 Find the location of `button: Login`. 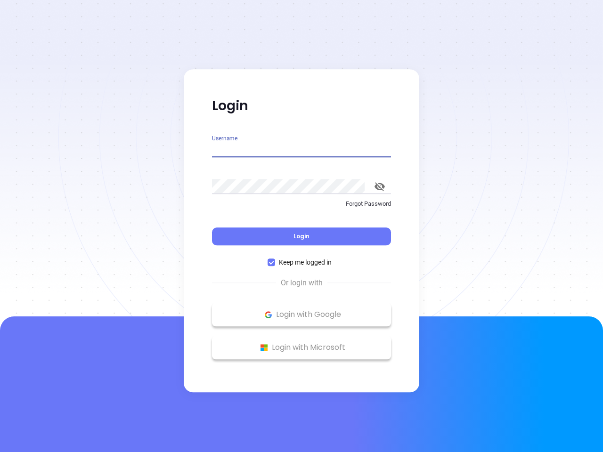

button: Login is located at coordinates (301, 236).